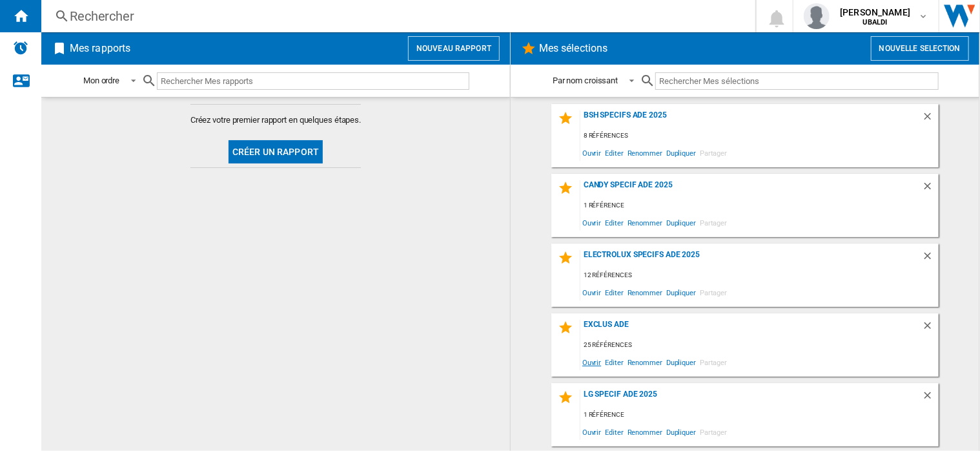  I want to click on button: Nouvelle selection, so click(920, 48).